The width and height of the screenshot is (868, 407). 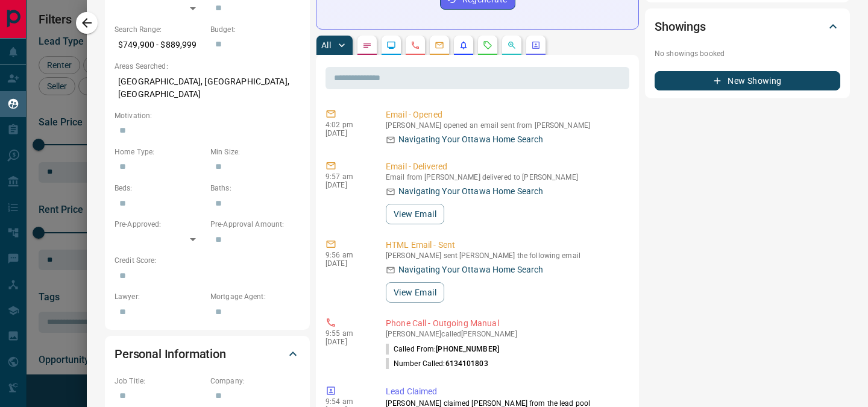 I want to click on svg: Agent Actions, so click(x=536, y=45).